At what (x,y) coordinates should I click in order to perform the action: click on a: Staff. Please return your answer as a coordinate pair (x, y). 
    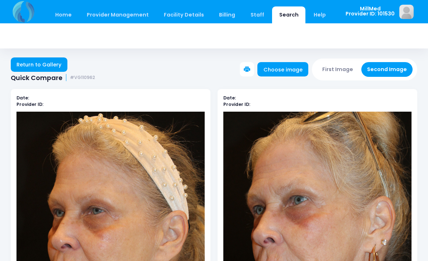
    Looking at the image, I should click on (257, 15).